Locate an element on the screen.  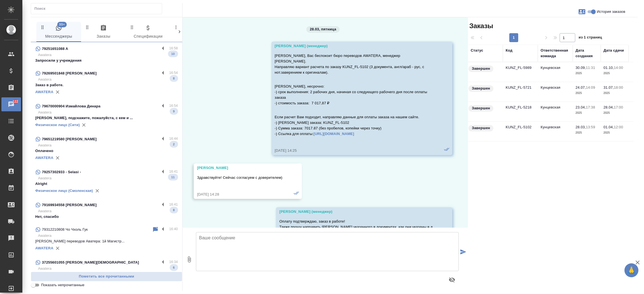
button: Заявки is located at coordinates (582, 12).